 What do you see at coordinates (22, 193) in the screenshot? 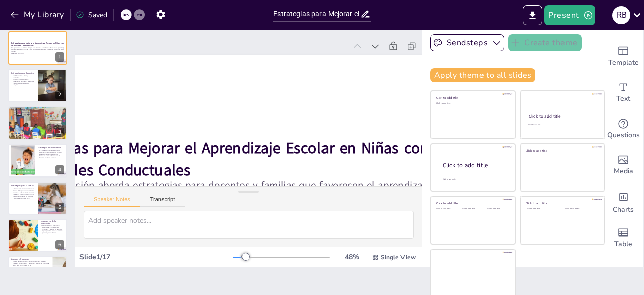
I see `p: 6. Mantener la calma en situaciones difíciles. 7. Proporcionar actividades recreativas. 8. Foment...` at bounding box center [22, 193].